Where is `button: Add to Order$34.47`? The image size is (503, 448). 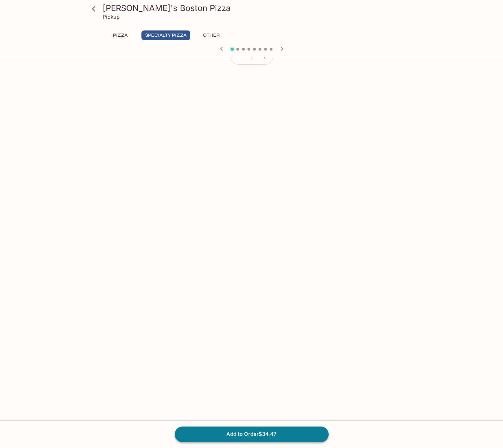 button: Add to Order$34.47 is located at coordinates (252, 434).